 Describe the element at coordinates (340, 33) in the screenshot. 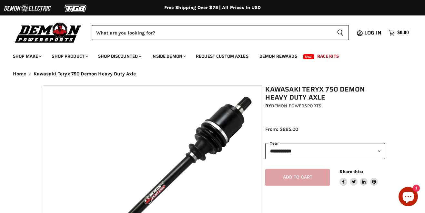

I see `button: Search` at that location.